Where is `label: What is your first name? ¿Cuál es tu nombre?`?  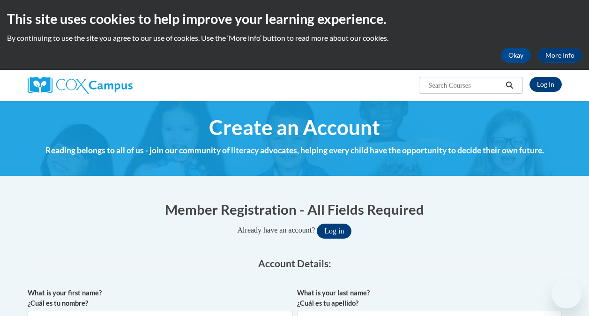 label: What is your first name? ¿Cuál es tu nombre? is located at coordinates (160, 298).